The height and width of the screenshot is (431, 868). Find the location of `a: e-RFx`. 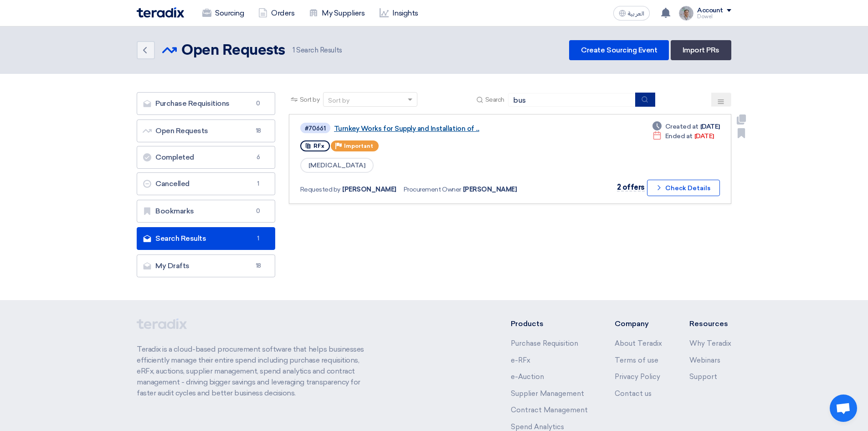

a: e-RFx is located at coordinates (520, 360).